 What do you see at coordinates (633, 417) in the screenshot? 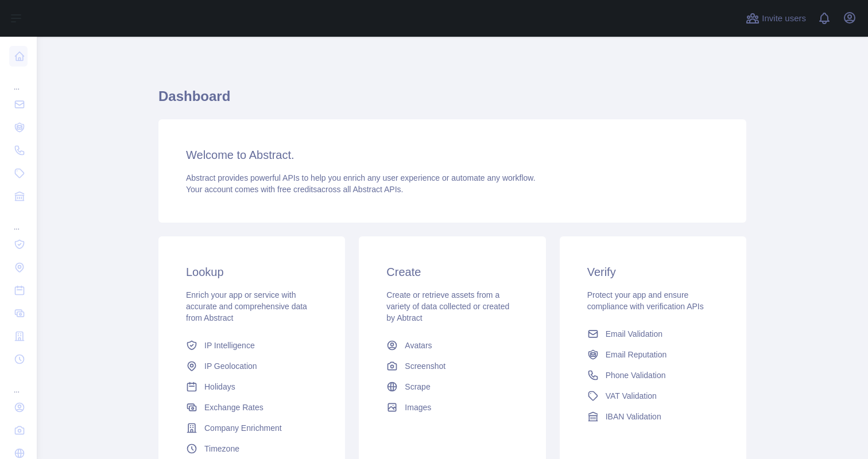
I see `span: IBAN Validation` at bounding box center [633, 417].